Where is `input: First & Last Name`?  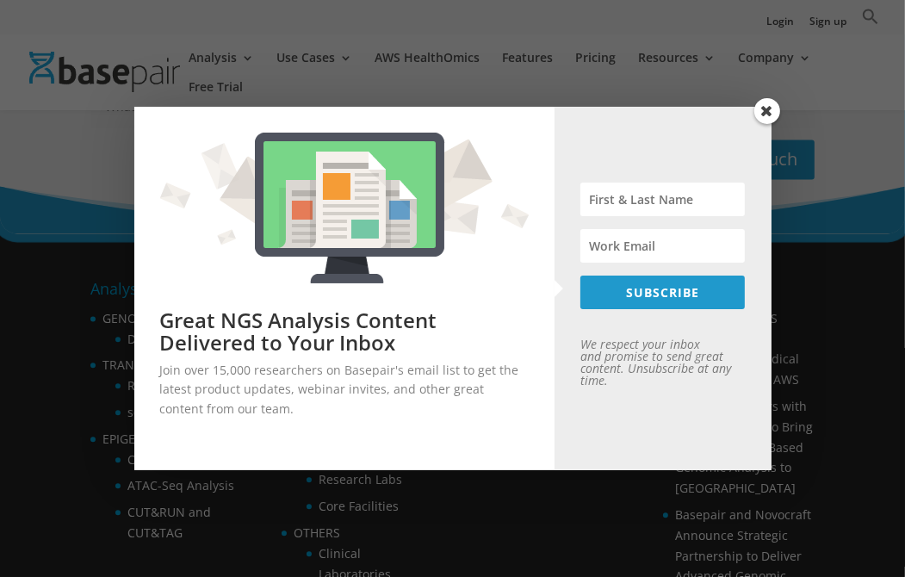 input: First & Last Name is located at coordinates (663, 199).